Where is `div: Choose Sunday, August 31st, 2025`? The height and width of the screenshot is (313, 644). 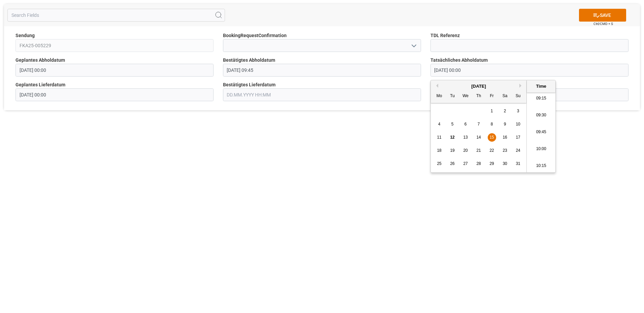 div: Choose Sunday, August 31st, 2025 is located at coordinates (518, 163).